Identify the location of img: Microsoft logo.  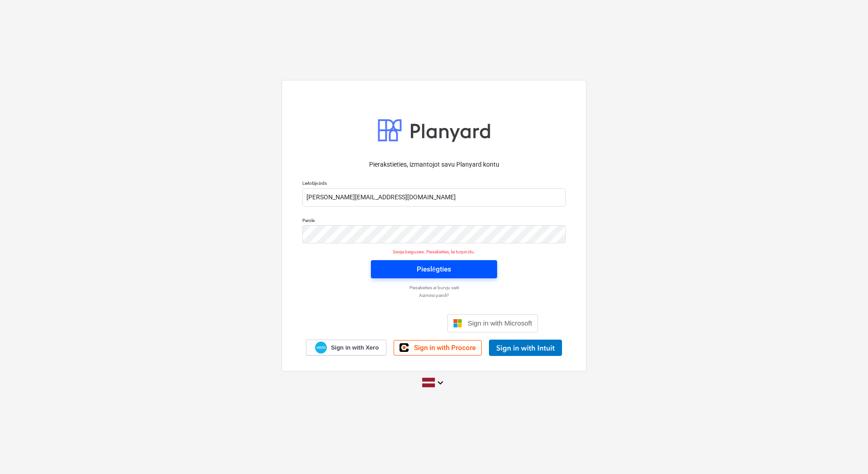
(457, 323).